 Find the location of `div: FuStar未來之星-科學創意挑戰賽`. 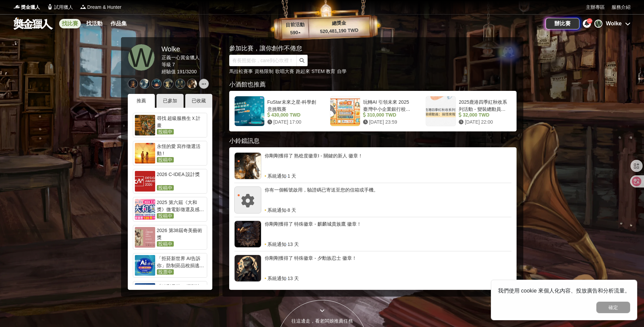

div: FuStar未來之星-科學創意挑戰賽 is located at coordinates (292, 105).